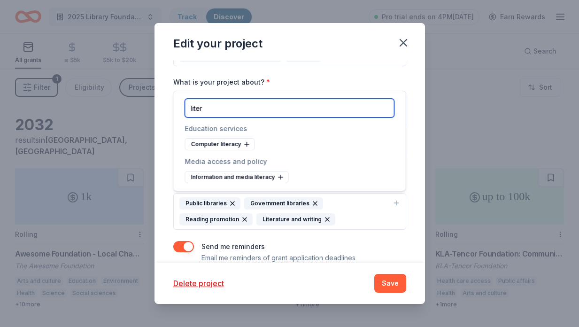 The height and width of the screenshot is (327, 579). I want to click on button: Public librariesGovernment librariesReading promotionLiterature and writing, so click(290, 211).